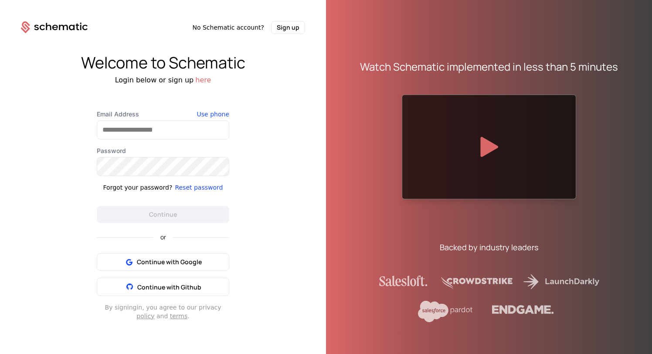 The image size is (652, 354). I want to click on button: Continue, so click(163, 214).